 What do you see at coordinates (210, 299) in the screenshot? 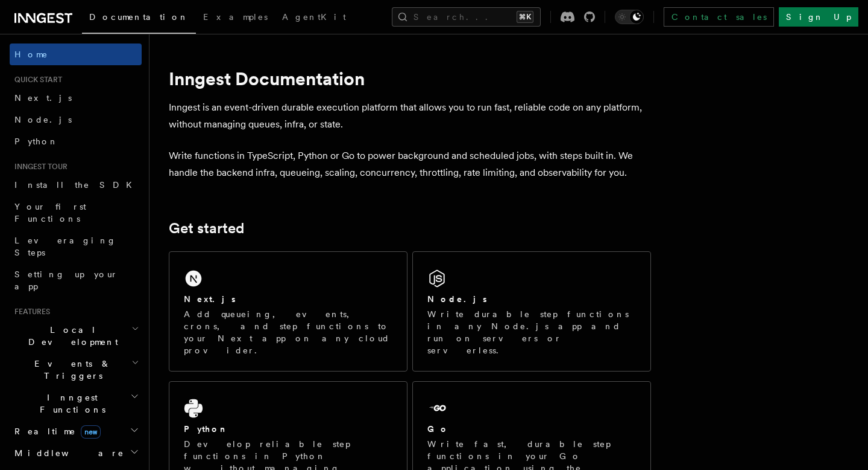
I see `h2: Next.js` at bounding box center [210, 299].